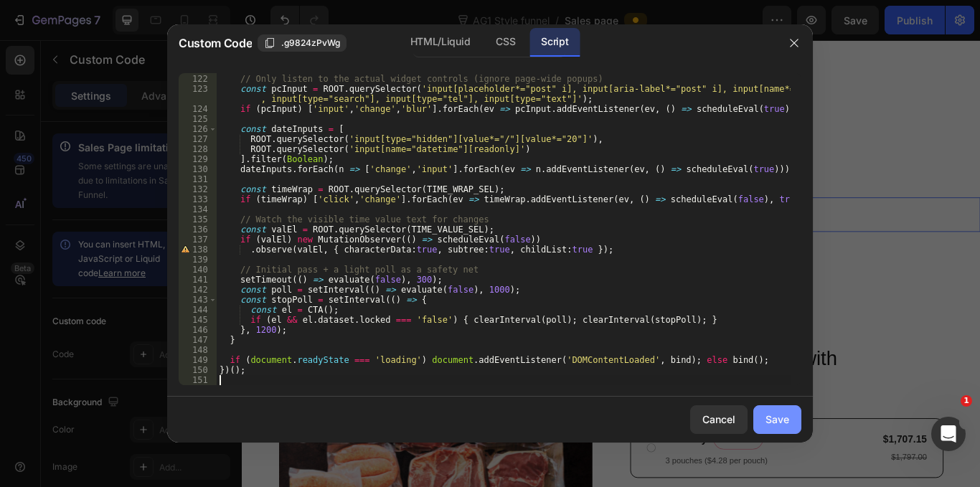 This screenshot has height=487, width=980. What do you see at coordinates (198, 190) in the screenshot?
I see `div: 132` at bounding box center [198, 190].